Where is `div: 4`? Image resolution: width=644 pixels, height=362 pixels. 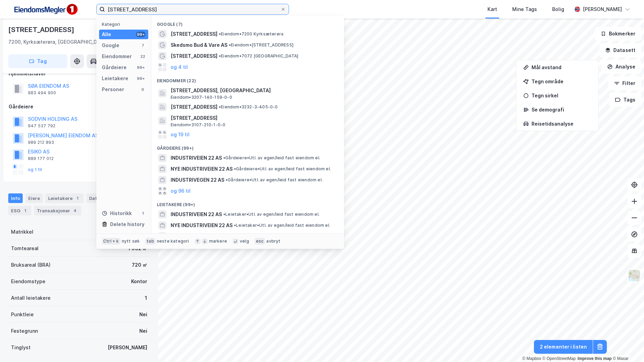 div: 4 is located at coordinates (75, 211).